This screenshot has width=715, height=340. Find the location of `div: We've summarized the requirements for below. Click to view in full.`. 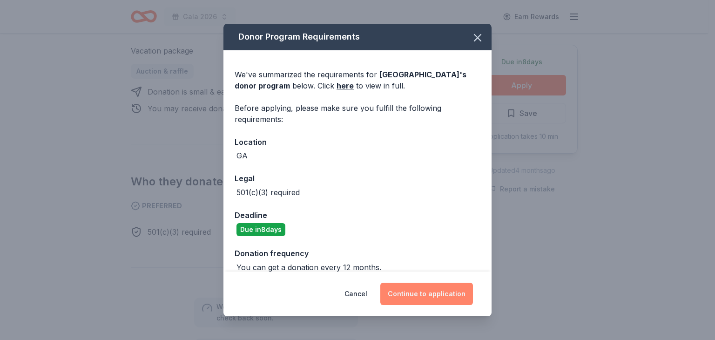

div: We've summarized the requirements for below. Click to view in full. is located at coordinates (357, 80).